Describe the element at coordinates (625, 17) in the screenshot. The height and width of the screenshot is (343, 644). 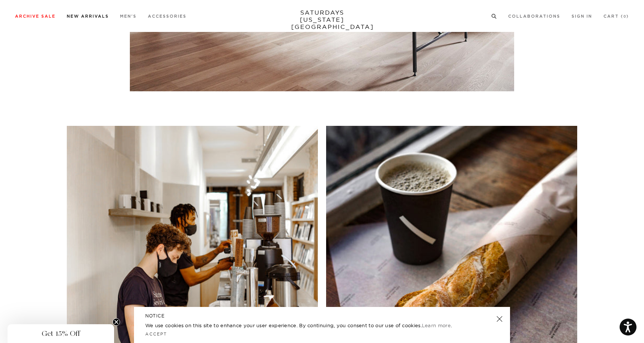
I see `small: 0` at that location.